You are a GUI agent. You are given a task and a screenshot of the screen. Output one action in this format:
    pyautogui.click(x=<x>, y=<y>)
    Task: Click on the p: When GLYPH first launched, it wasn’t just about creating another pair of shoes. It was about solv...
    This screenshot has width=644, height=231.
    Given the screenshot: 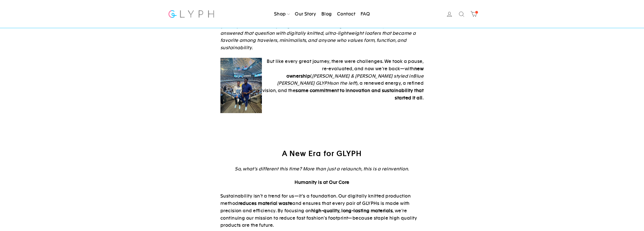 What is the action you would take?
    pyautogui.click(x=322, y=30)
    